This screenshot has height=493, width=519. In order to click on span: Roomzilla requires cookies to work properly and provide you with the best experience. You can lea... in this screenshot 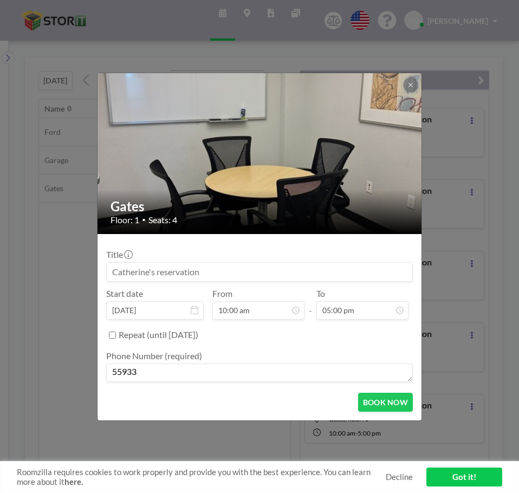, I will do `click(201, 477)`.